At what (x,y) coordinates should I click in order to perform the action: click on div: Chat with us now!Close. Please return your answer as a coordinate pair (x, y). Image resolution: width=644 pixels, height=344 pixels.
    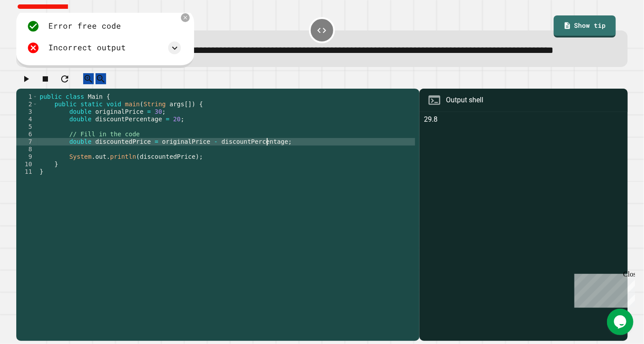
    Looking at the image, I should click on (32, 29).